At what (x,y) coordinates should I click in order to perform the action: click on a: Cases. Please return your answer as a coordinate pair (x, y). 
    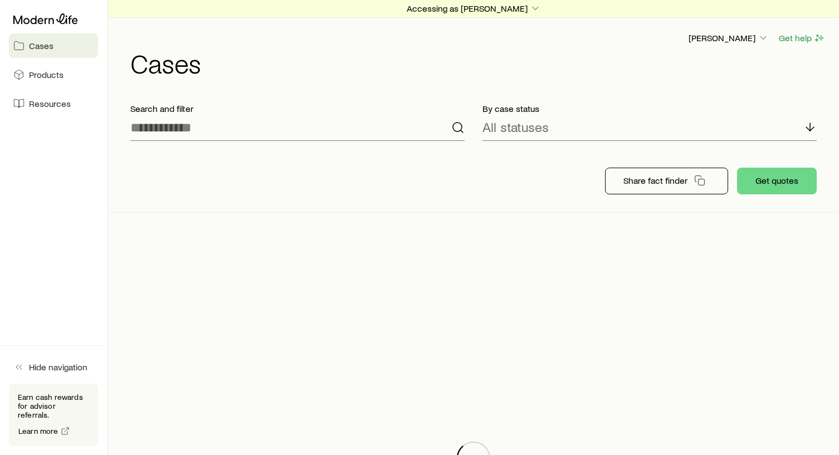
    Looking at the image, I should click on (54, 46).